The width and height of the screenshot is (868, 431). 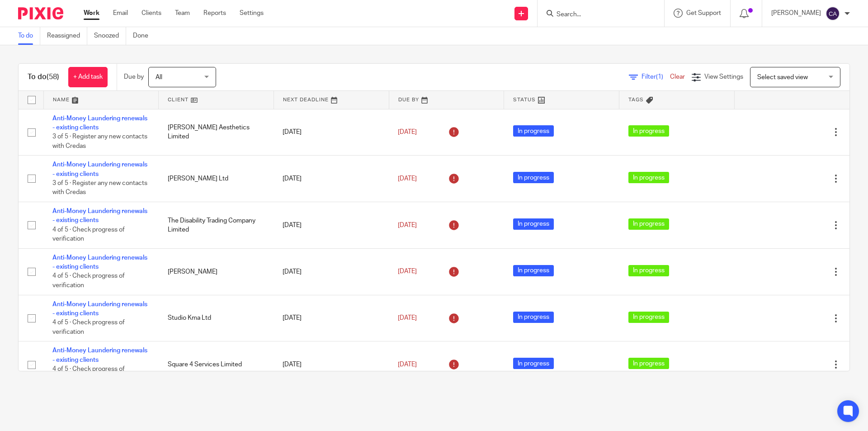 What do you see at coordinates (151, 13) in the screenshot?
I see `a: Clients` at bounding box center [151, 13].